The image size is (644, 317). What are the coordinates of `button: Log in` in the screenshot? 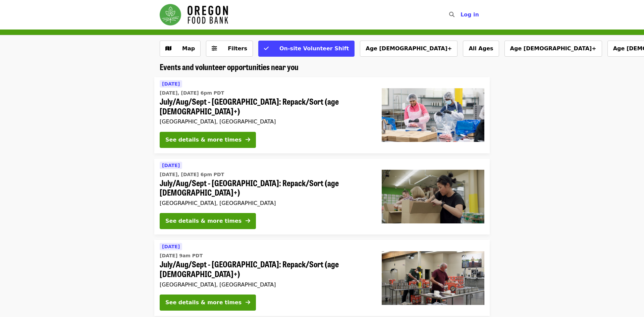 It's located at (470, 15).